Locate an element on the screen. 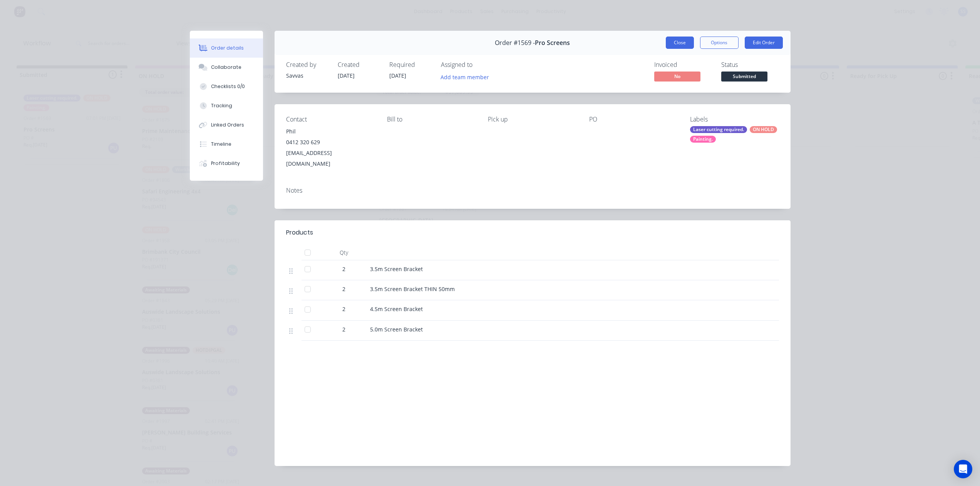 This screenshot has width=980, height=486. button: Tracking is located at coordinates (226, 106).